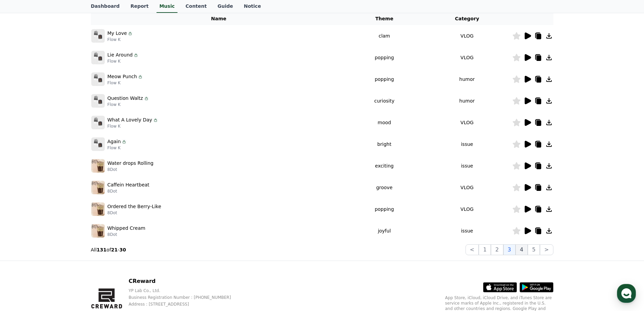  Describe the element at coordinates (467, 18) in the screenshot. I see `th: Category` at that location.